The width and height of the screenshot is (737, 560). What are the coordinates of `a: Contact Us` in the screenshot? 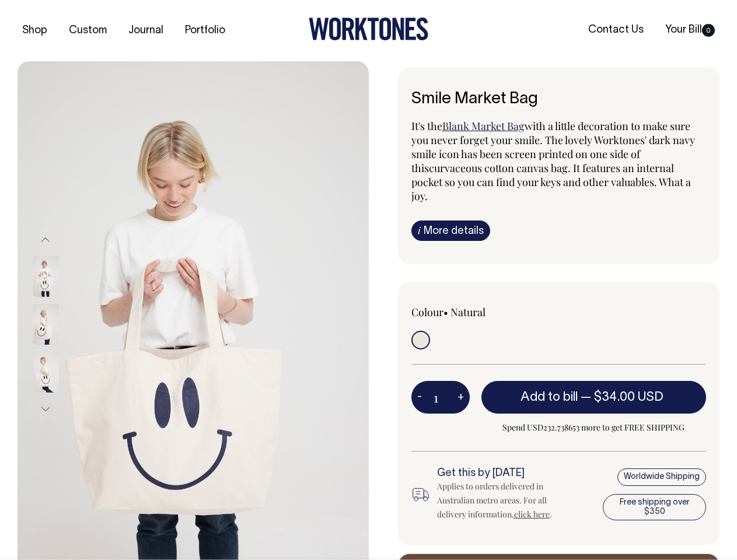 It's located at (616, 30).